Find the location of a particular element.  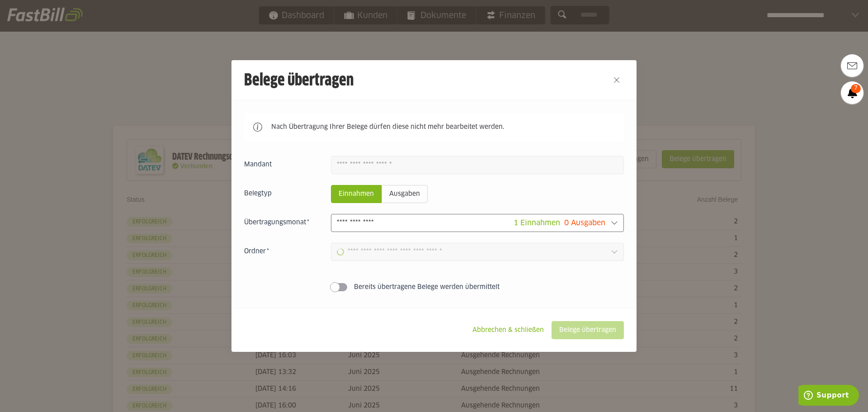

span: 1 Einnahmen is located at coordinates (537, 223).